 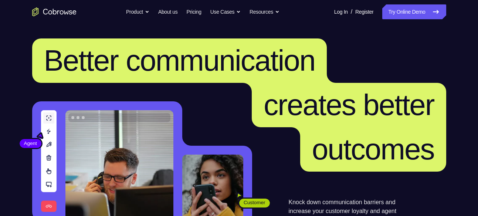 I want to click on a: Register, so click(x=364, y=12).